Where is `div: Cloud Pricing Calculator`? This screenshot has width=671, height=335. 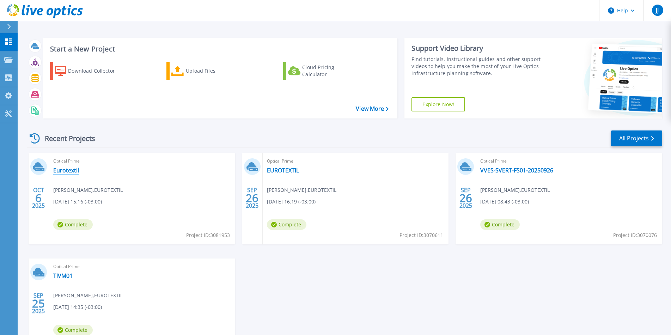
div: Cloud Pricing Calculator is located at coordinates (331, 71).